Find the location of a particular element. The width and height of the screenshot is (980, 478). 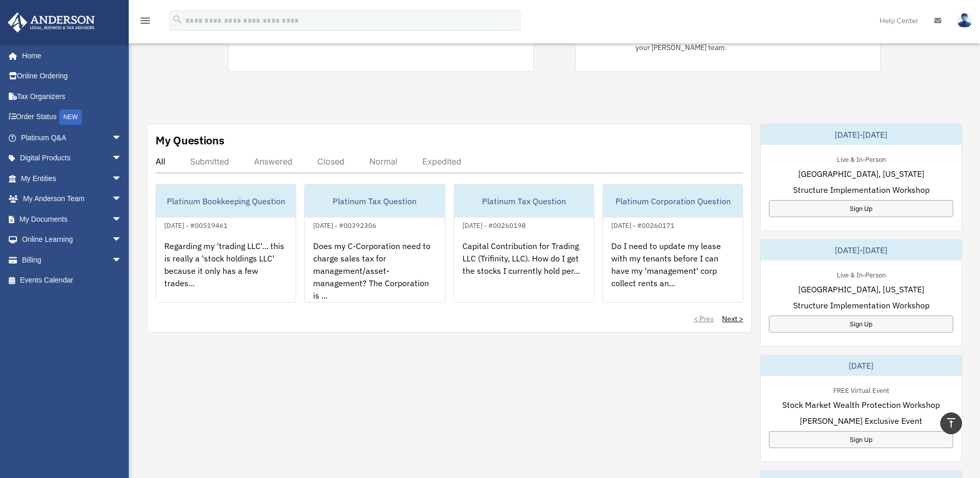

div: Platinum Bookkeeping Question is located at coordinates (226, 201).